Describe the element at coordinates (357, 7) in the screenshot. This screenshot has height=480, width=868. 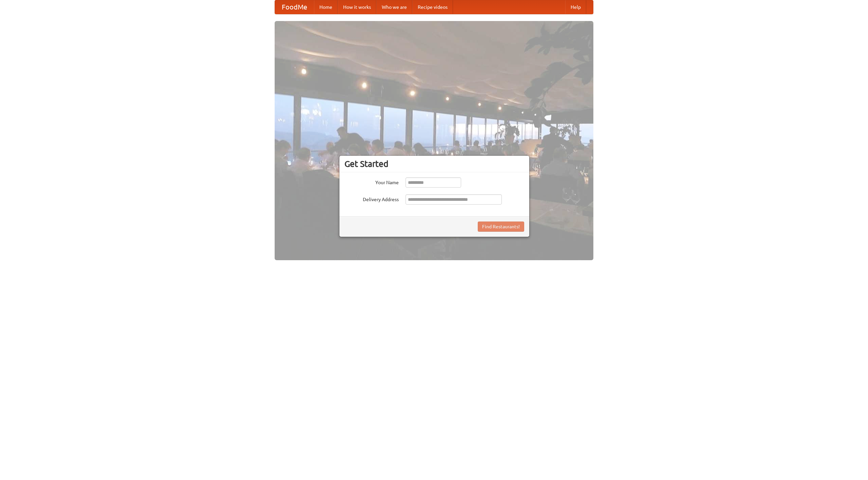
I see `a: How it works` at that location.